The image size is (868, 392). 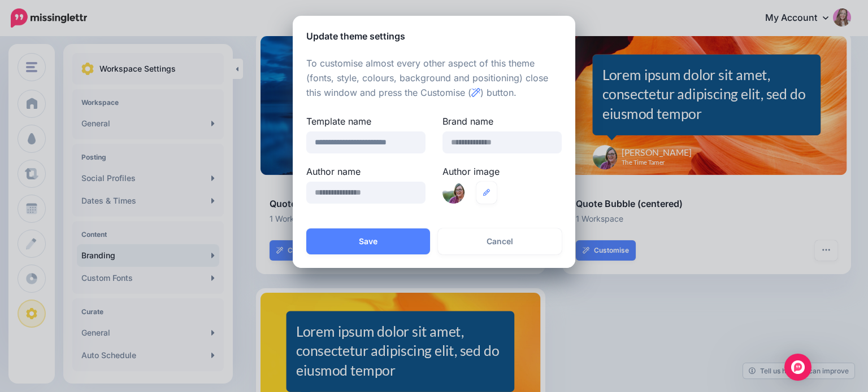 I want to click on label: Brand name, so click(x=501, y=121).